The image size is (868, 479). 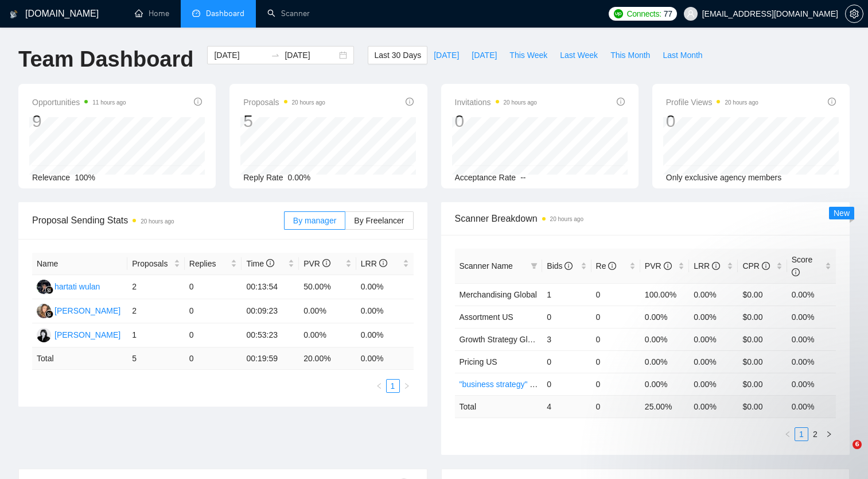 I want to click on td: 0.00 %, so click(x=385, y=358).